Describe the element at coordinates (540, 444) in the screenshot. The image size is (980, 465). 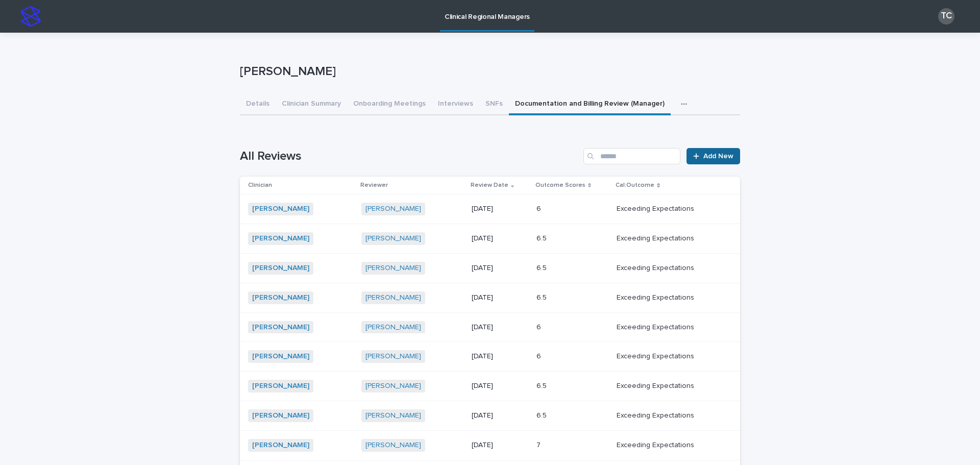
I see `p: 7` at that location.